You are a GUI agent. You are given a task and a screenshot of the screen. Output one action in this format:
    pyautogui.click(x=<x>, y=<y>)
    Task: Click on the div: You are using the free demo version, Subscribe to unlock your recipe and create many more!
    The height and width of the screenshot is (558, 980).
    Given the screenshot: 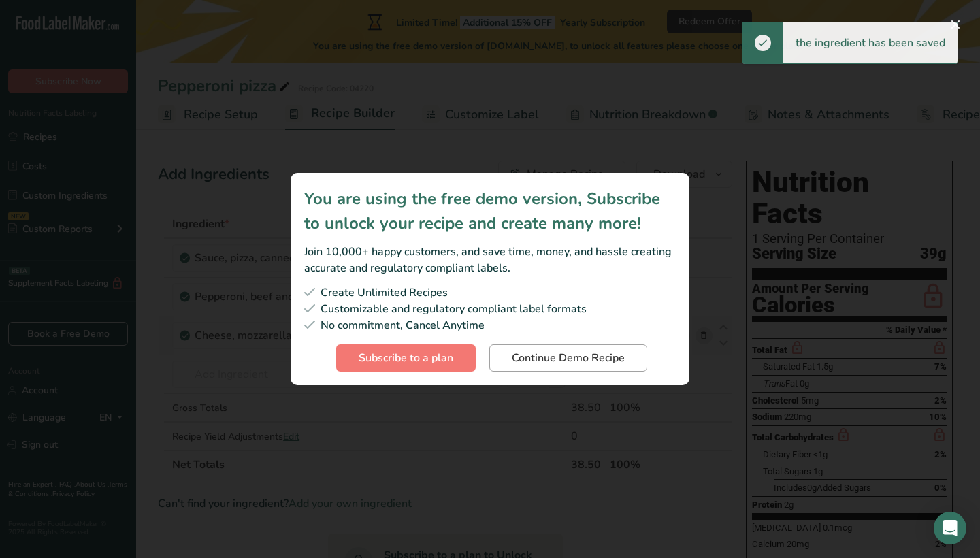 What is the action you would take?
    pyautogui.click(x=490, y=211)
    